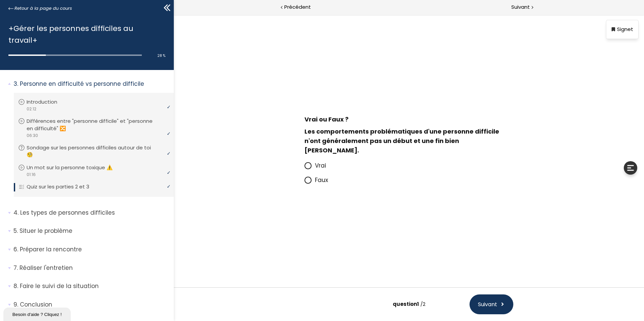 The height and width of the screenshot is (321, 644). What do you see at coordinates (91, 249) in the screenshot?
I see `p: Préparer la rencontre` at bounding box center [91, 249].